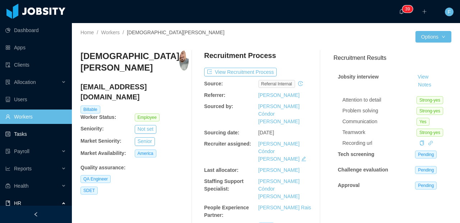  I want to click on a: icon: auditClients, so click(36, 65).